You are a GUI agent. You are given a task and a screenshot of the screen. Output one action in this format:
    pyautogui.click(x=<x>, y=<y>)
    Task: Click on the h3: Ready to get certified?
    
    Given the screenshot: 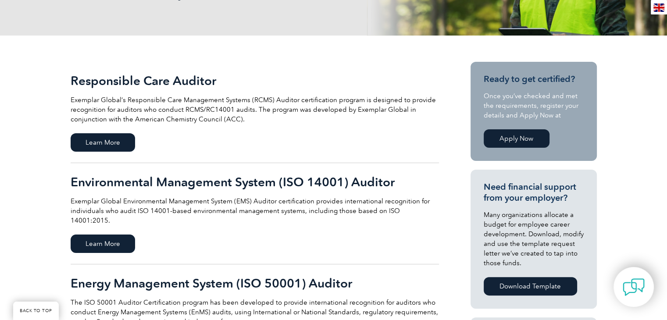 What is the action you would take?
    pyautogui.click(x=533, y=79)
    